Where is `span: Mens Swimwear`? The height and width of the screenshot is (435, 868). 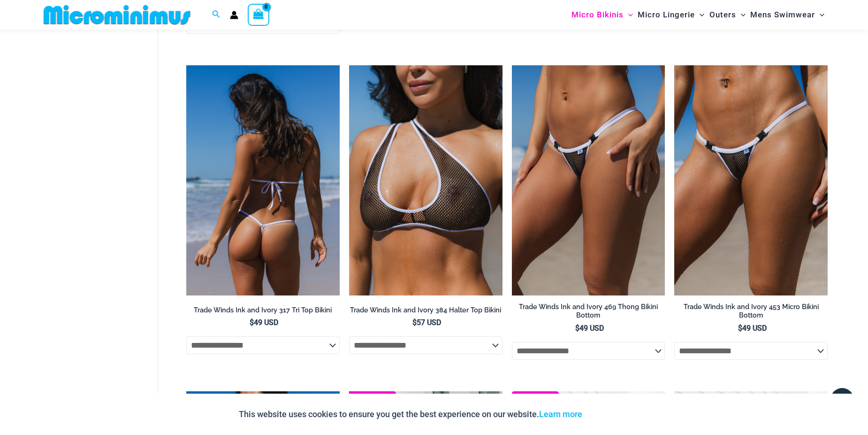 span: Mens Swimwear is located at coordinates (783, 15).